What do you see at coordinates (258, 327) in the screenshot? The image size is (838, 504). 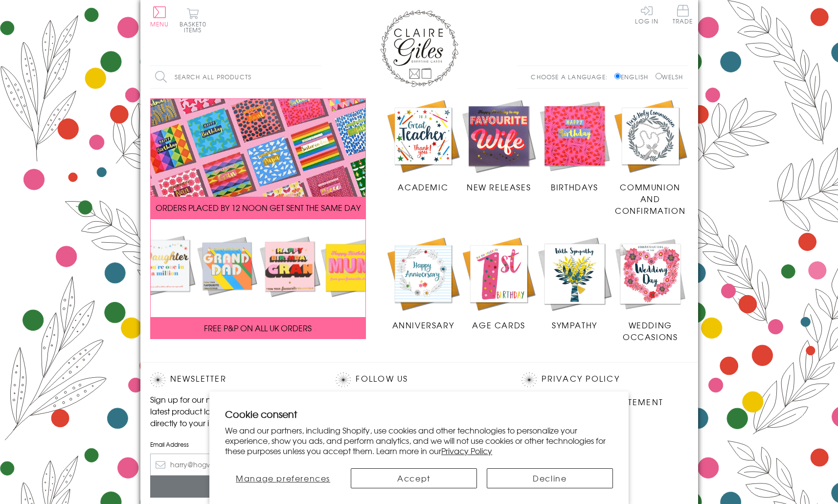 I see `span: FREE P&P ON ALL UK ORDERS` at bounding box center [258, 327].